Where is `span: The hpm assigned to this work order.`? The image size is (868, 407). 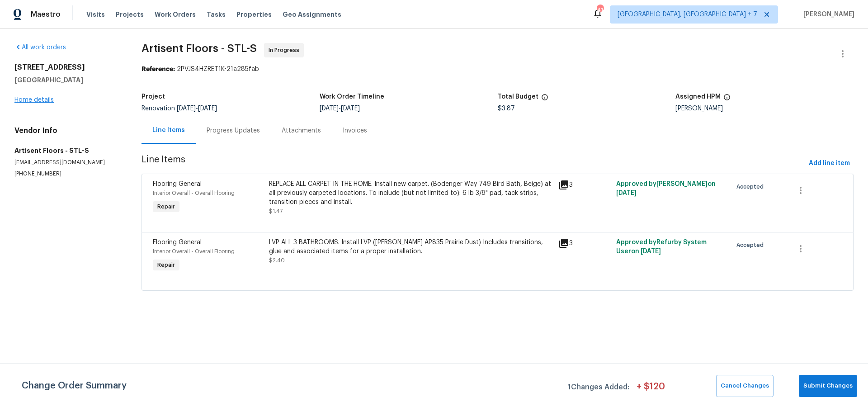 span: The hpm assigned to this work order. is located at coordinates (727, 99).